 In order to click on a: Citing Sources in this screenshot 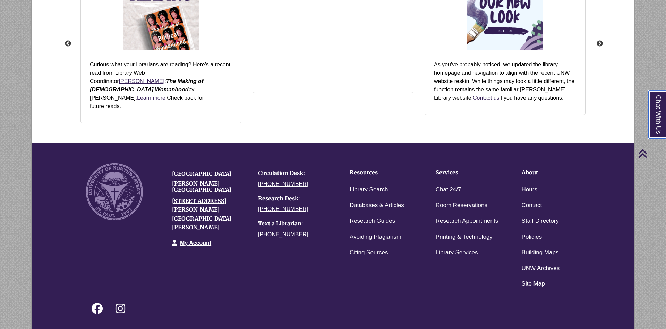, I will do `click(369, 252)`.